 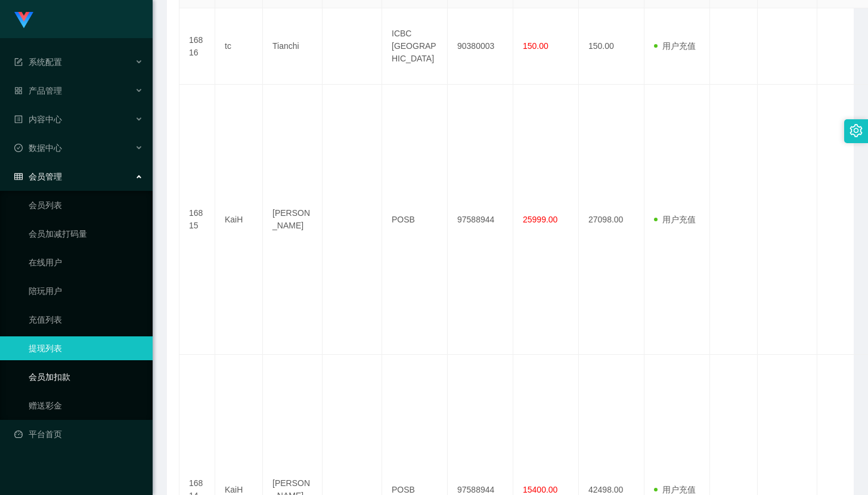 What do you see at coordinates (86, 320) in the screenshot?
I see `a: 充值列表` at bounding box center [86, 320].